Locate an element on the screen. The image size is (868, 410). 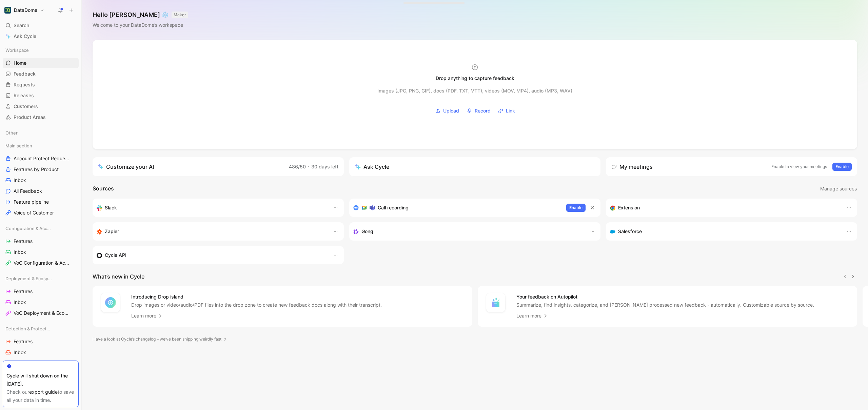
span: Detection & Protection is located at coordinates (28, 328).